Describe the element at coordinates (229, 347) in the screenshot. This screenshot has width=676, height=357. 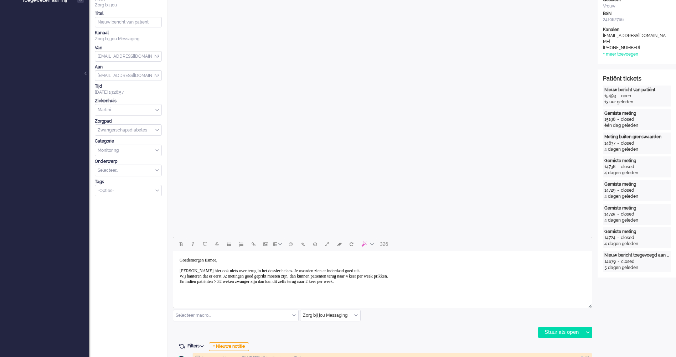
I see `div: + Nieuwe notitie` at that location.